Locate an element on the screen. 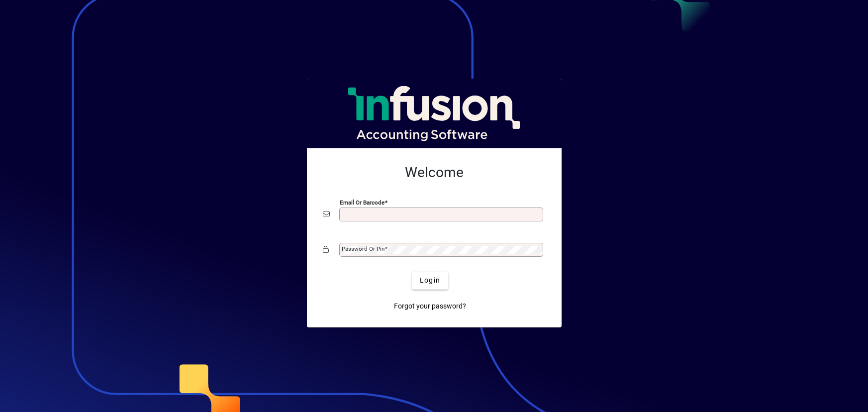 The width and height of the screenshot is (868, 412). mat-label: Email or Barcode is located at coordinates (362, 202).